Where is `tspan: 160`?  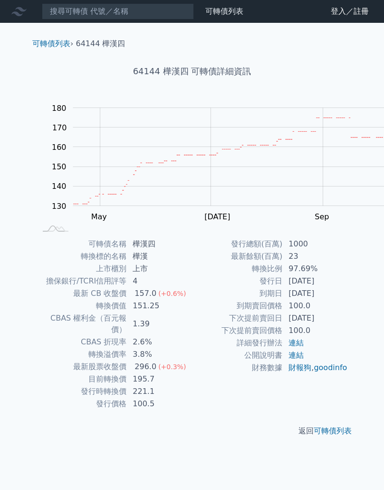 tspan: 160 is located at coordinates (59, 147).